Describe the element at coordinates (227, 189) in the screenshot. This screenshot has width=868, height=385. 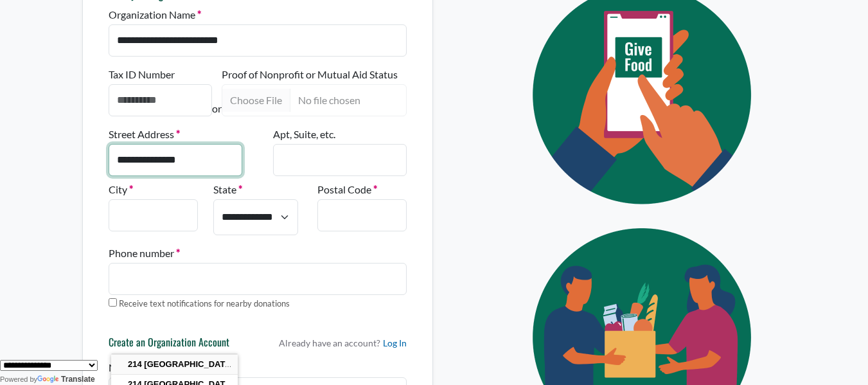
I see `label: State` at that location.